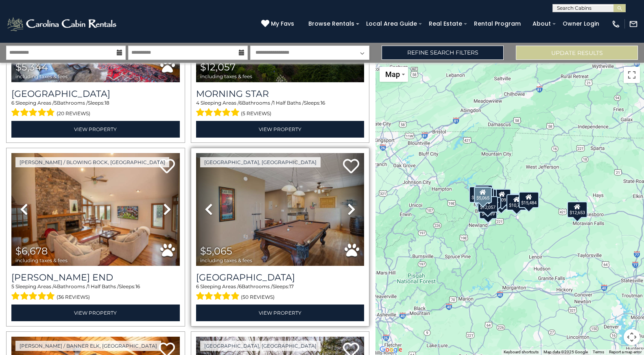 The image size is (644, 355). What do you see at coordinates (599, 352) in the screenshot?
I see `a: Terms (opens in new tab)` at bounding box center [599, 352].